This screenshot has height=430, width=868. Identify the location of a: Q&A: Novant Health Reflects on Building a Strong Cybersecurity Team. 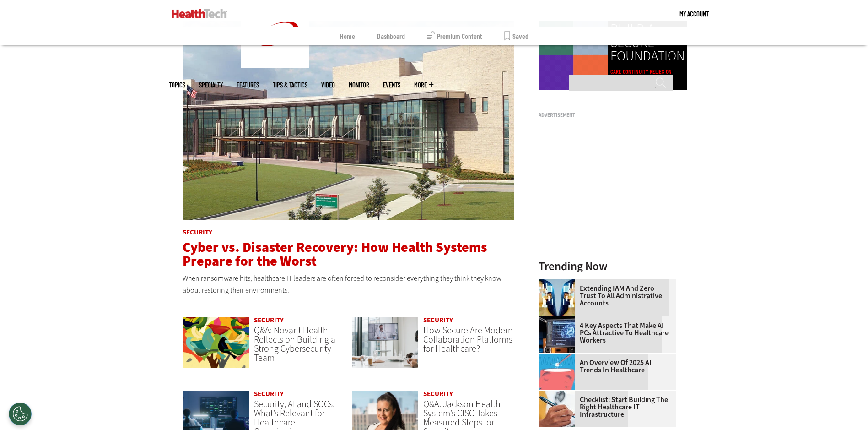
(295, 344).